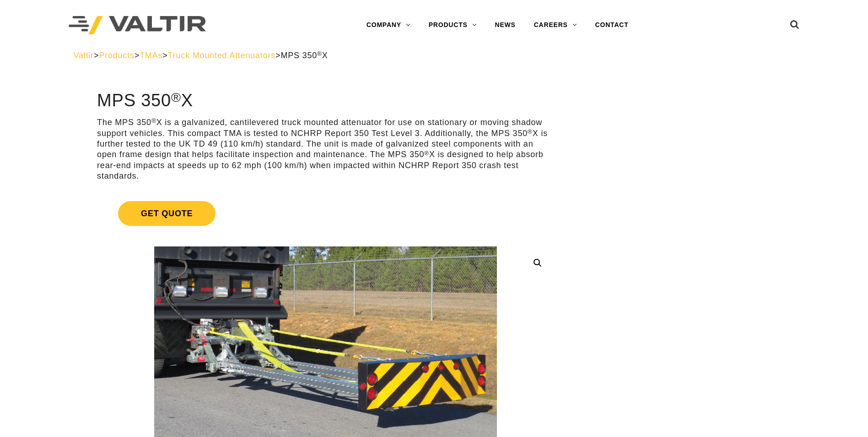  Describe the element at coordinates (151, 56) in the screenshot. I see `a: TMAs` at that location.